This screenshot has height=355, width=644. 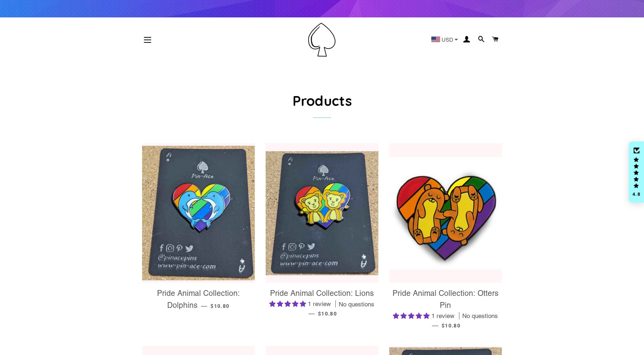 What do you see at coordinates (445, 213) in the screenshot?
I see `a: Otters Pride Animal Collection Enamel Pin Badge Rainbow LGBTQ Gift For Him/Her - Pin Ace` at bounding box center [445, 213].